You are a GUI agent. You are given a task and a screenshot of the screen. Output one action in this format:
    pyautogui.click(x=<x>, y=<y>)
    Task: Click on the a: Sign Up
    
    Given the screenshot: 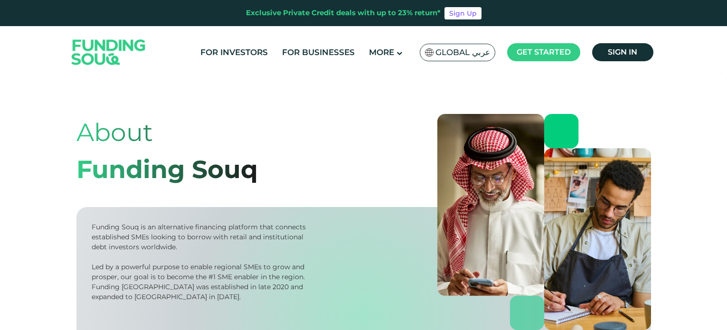 What is the action you would take?
    pyautogui.click(x=463, y=13)
    